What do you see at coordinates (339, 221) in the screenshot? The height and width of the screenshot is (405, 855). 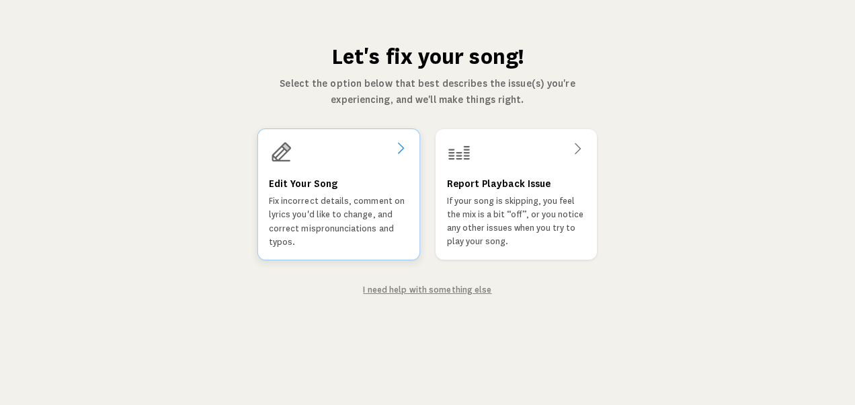 I see `p: Fix incorrect details, comment on lyrics you'd like to change, and correct mispronunciations and ...` at bounding box center [339, 221].